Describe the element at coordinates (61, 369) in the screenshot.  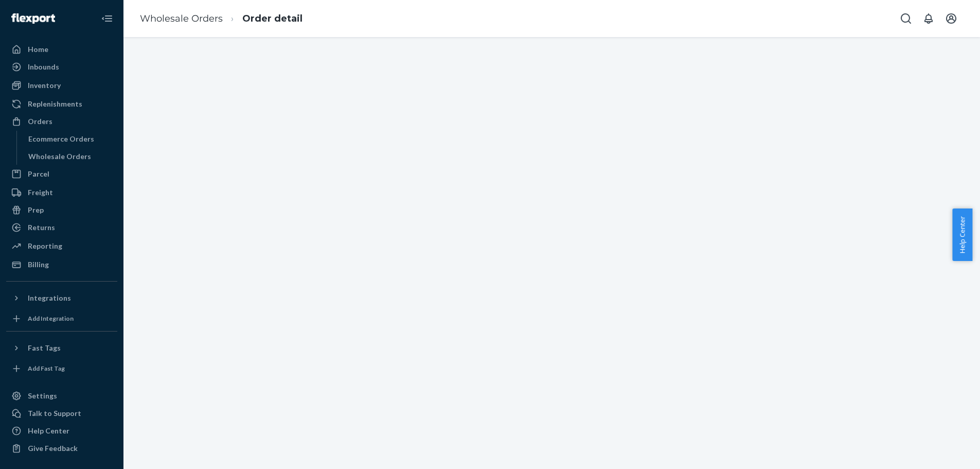
I see `a: Add Fast Tag` at that location.